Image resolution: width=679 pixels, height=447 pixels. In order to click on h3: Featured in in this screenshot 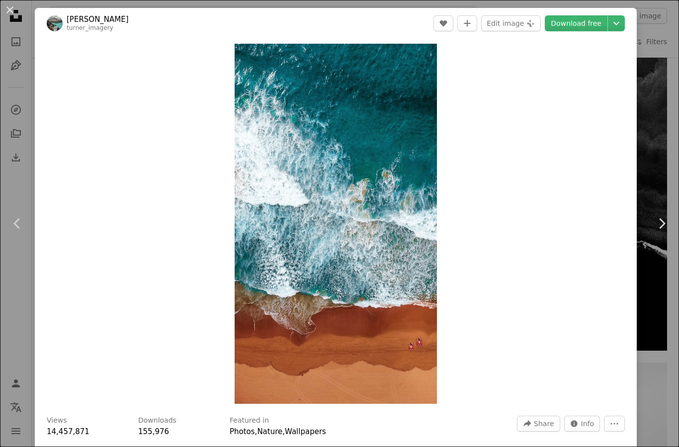, I will do `click(249, 421)`.